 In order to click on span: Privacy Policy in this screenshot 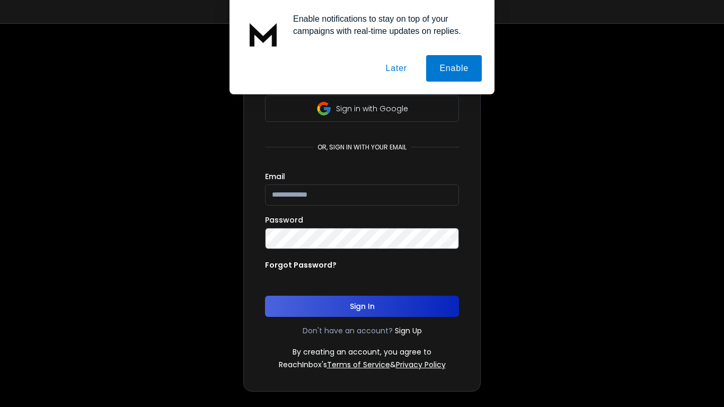, I will do `click(421, 365)`.